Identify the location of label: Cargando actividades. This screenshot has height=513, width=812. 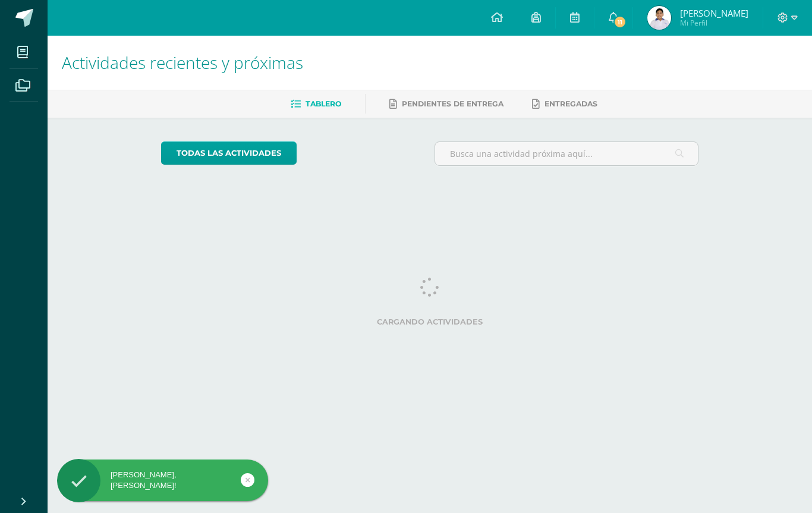
(430, 321).